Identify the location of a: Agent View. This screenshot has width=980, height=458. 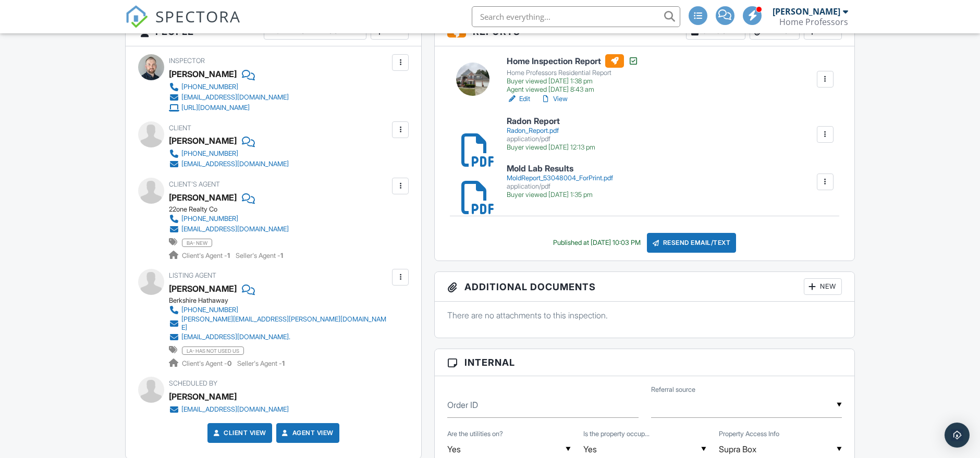
(307, 433).